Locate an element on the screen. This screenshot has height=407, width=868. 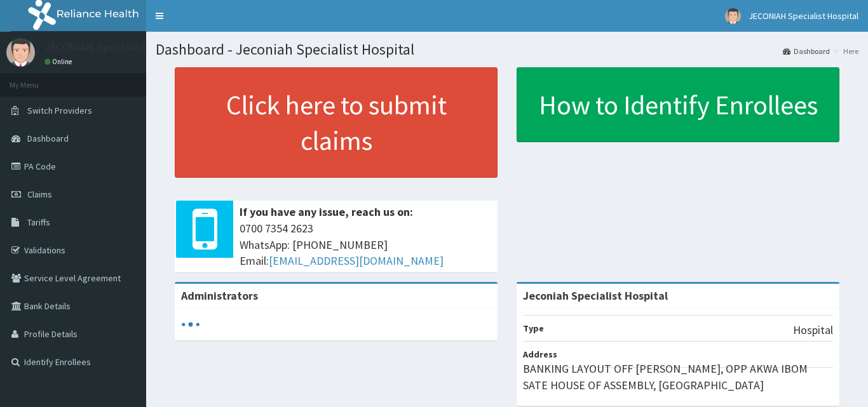
a: Click here to submit claims is located at coordinates (336, 123).